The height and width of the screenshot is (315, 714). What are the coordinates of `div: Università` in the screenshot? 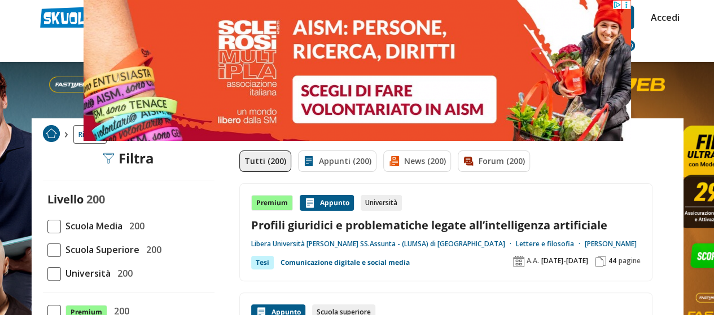 It's located at (381, 203).